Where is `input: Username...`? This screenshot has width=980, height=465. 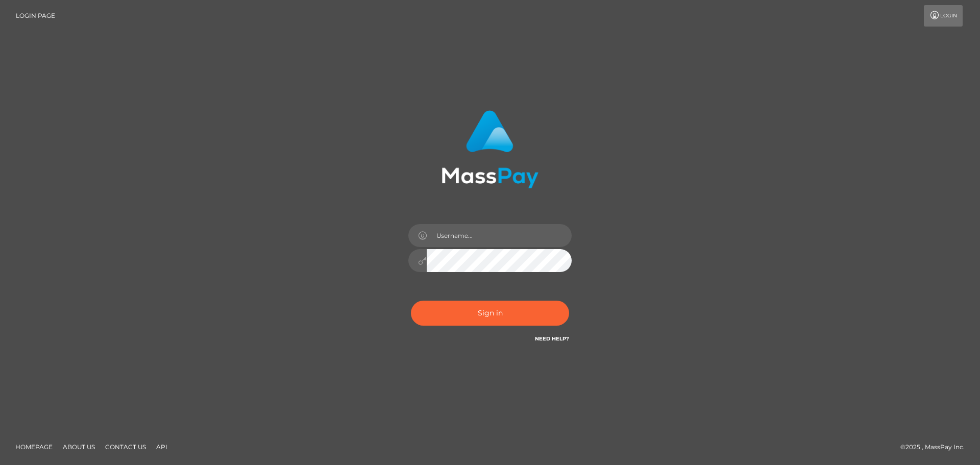 input: Username... is located at coordinates (499, 236).